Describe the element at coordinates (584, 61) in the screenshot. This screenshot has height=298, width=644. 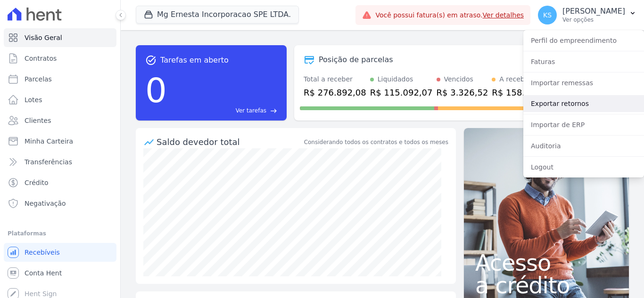
I see `a: Faturas` at that location.